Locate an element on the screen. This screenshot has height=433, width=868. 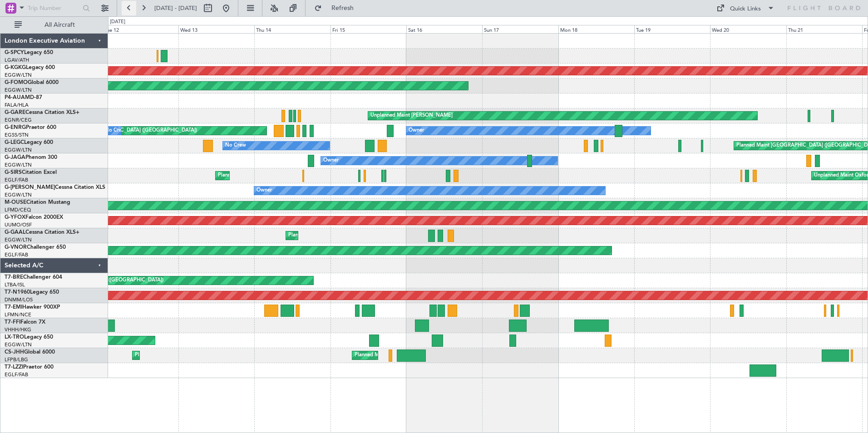
a: LTBA/ISL is located at coordinates (14, 285).